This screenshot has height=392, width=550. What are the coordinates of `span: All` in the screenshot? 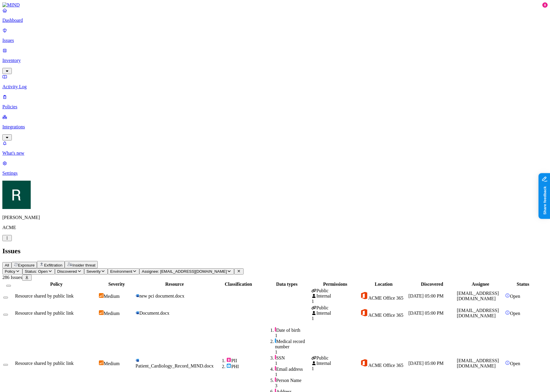 It's located at (7, 265).